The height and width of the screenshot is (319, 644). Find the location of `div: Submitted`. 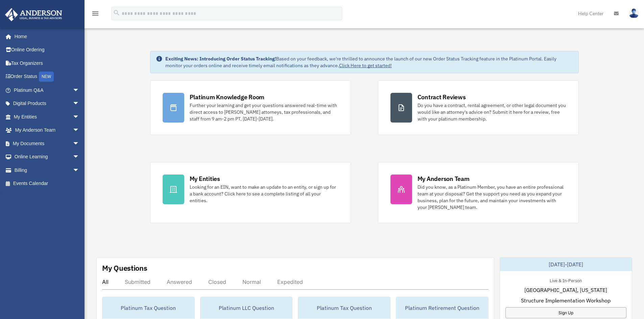

div: Submitted is located at coordinates (138, 282).